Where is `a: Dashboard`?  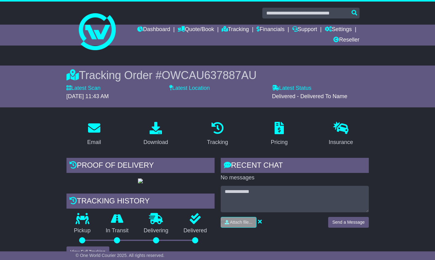 a: Dashboard is located at coordinates (153, 30).